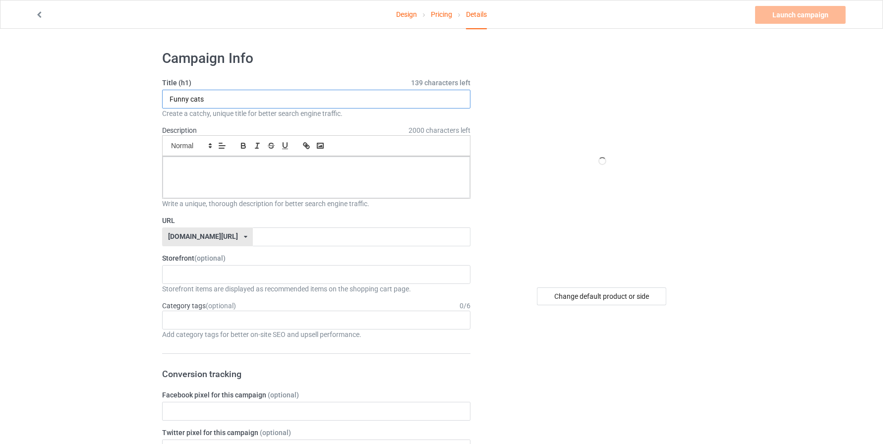 The image size is (883, 444). I want to click on a: Design, so click(406, 14).